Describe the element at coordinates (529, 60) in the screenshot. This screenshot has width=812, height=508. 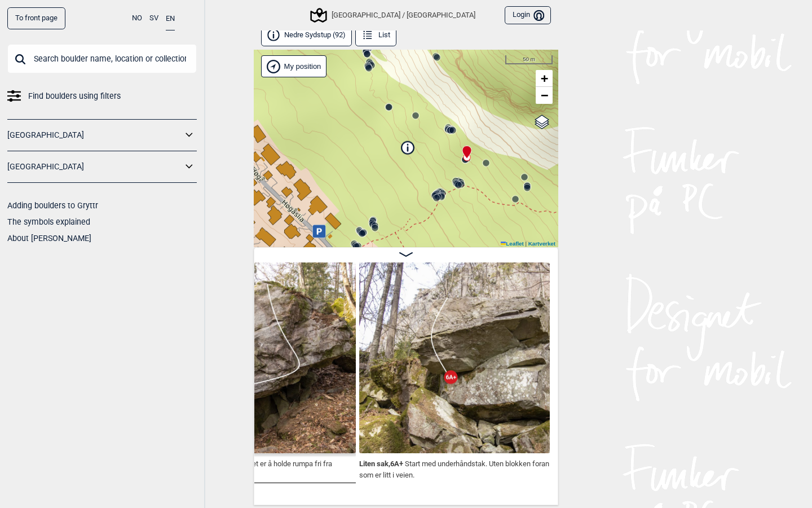
I see `div: 50 m` at that location.